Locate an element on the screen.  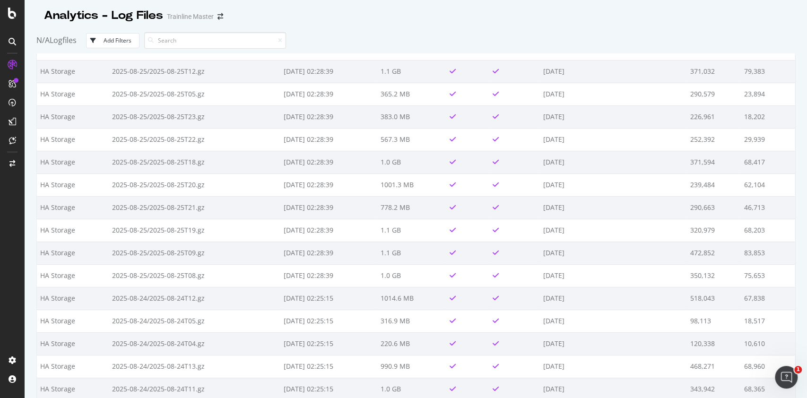
td: 67,838 is located at coordinates (768, 298).